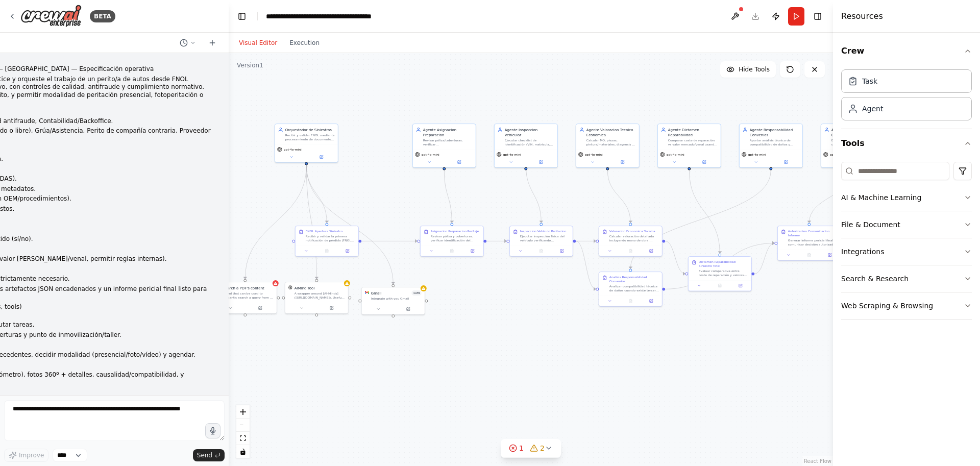 This screenshot has width=980, height=466. What do you see at coordinates (907, 225) in the screenshot?
I see `button: File & Document` at bounding box center [907, 225].